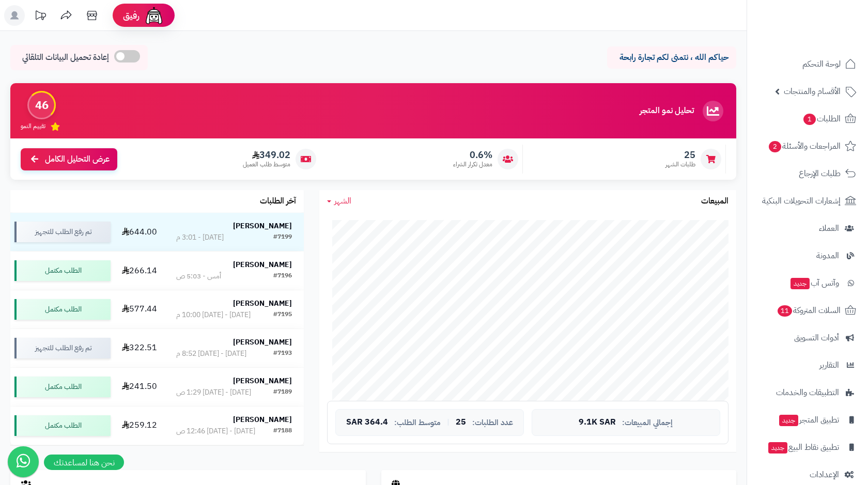 The height and width of the screenshot is (485, 868). Describe the element at coordinates (812, 91) in the screenshot. I see `span: الأقسام والمنتجات` at that location.